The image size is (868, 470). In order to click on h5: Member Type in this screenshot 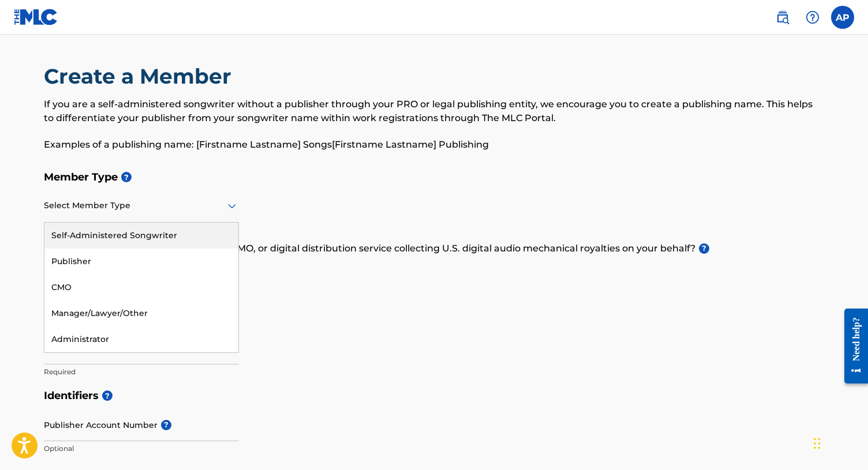, I will do `click(434, 177)`.